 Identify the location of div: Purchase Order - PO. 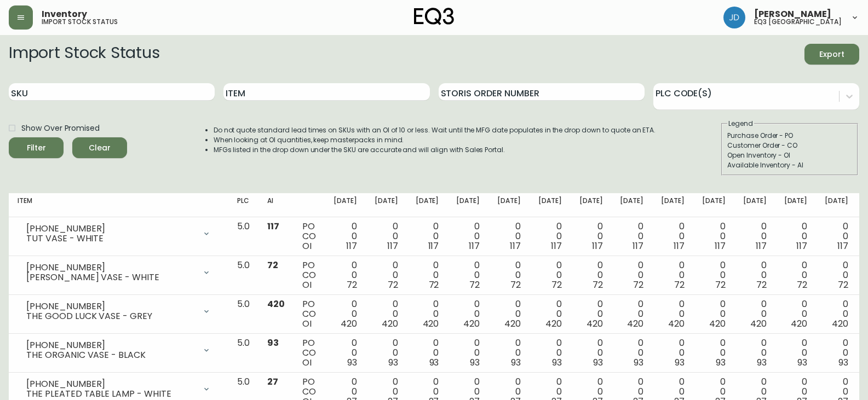
(790, 136).